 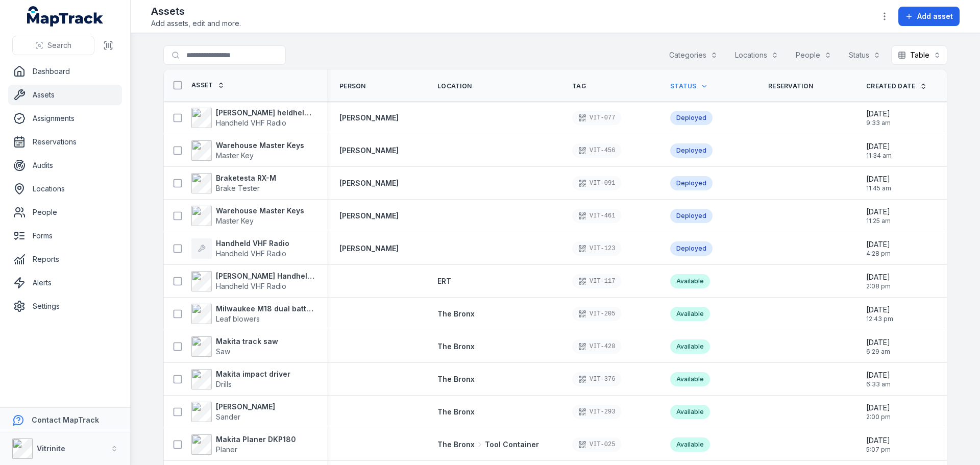 What do you see at coordinates (444, 281) in the screenshot?
I see `span: ERT` at bounding box center [444, 281].